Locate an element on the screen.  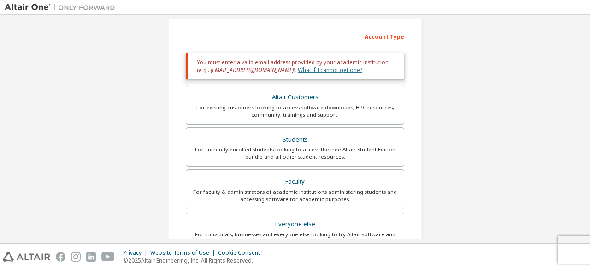
div: Website Terms of Use is located at coordinates (184, 253).